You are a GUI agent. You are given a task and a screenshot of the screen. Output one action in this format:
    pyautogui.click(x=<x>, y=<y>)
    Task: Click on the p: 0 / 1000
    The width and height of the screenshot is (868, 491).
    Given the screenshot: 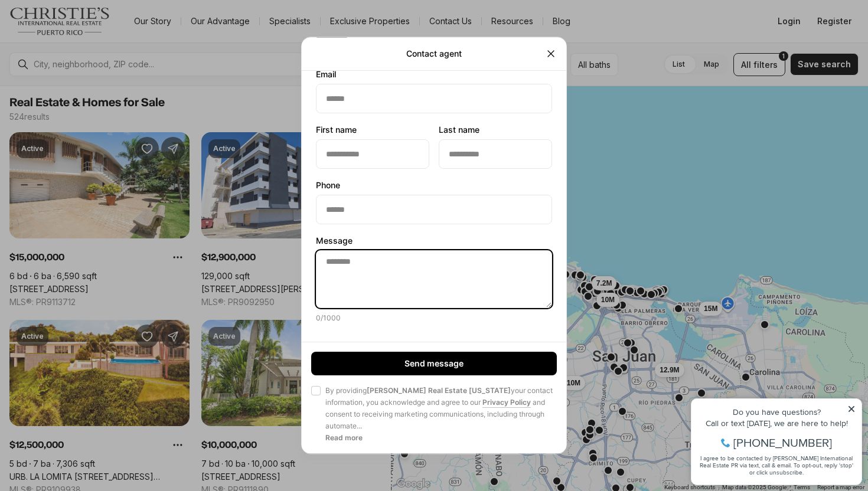 What is the action you would take?
    pyautogui.click(x=328, y=317)
    